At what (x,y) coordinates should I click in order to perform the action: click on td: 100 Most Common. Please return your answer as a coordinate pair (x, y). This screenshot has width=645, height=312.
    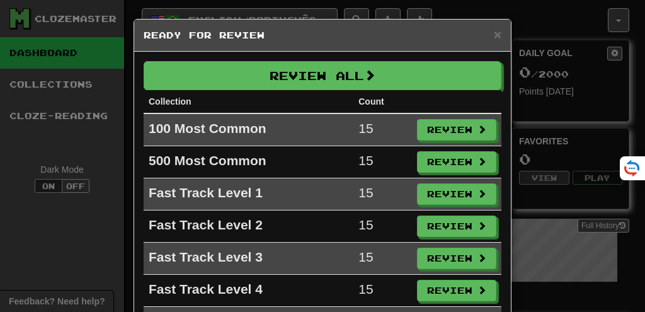
    Looking at the image, I should click on (248, 130).